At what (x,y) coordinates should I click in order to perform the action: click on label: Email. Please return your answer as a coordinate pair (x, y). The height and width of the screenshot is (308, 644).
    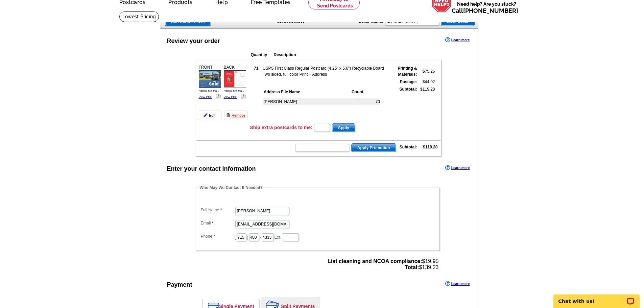
    Looking at the image, I should click on (218, 223).